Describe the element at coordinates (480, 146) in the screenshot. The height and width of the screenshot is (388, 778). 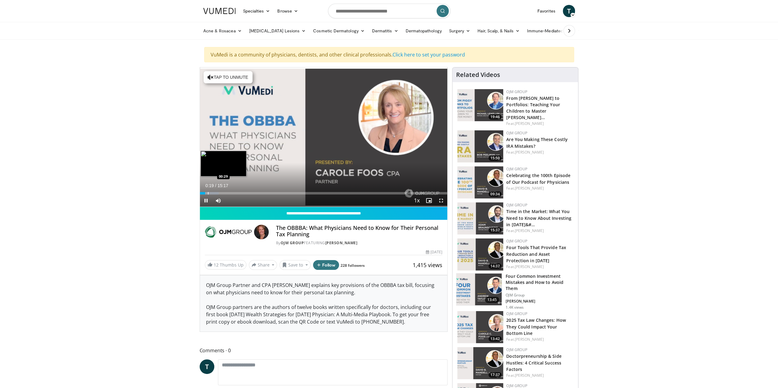
I see `a: 15:50` at that location.